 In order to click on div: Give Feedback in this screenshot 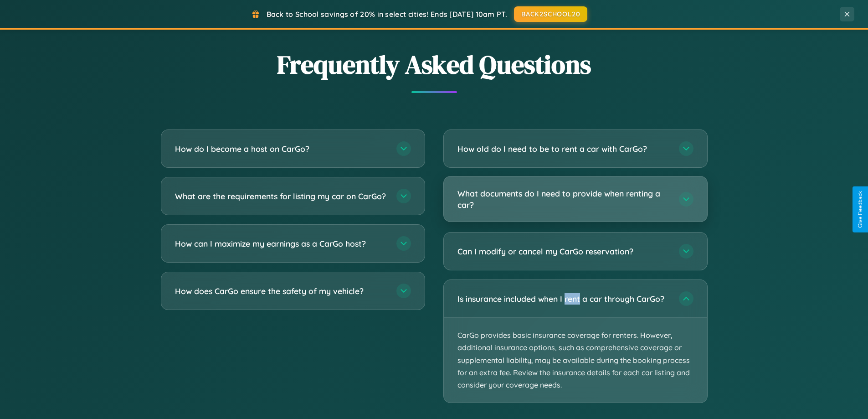, I will do `click(860, 209)`.